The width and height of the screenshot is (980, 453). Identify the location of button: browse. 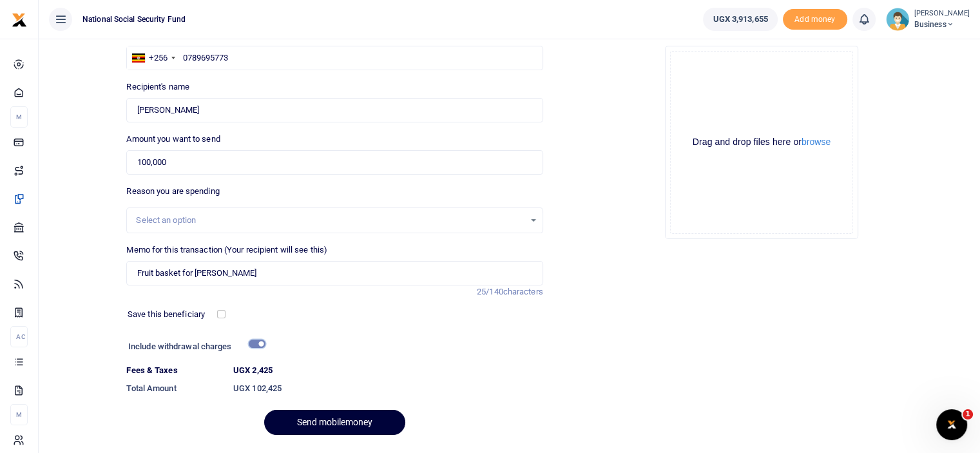
(816, 142).